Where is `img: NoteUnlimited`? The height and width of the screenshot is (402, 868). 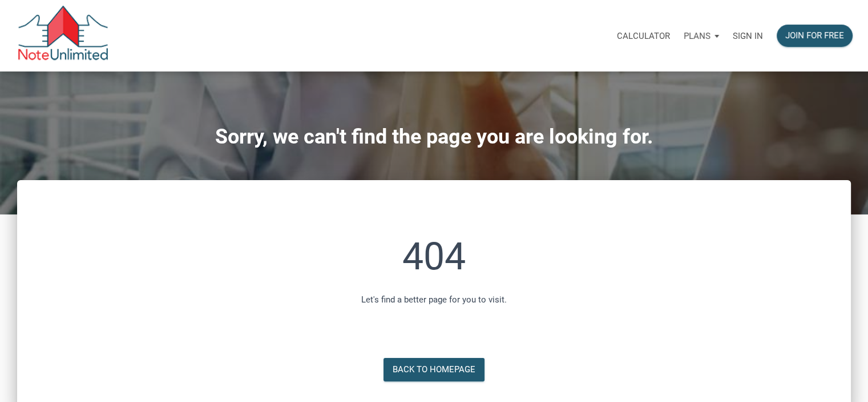 img: NoteUnlimited is located at coordinates (63, 35).